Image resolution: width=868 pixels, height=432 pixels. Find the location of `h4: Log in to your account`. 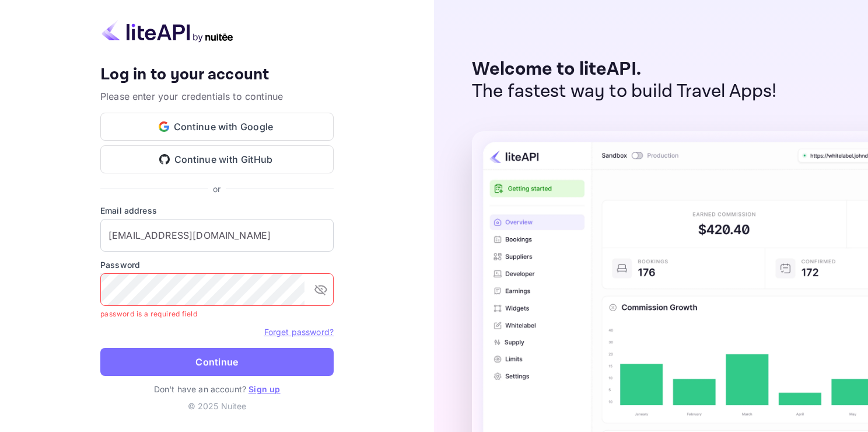

h4: Log in to your account is located at coordinates (217, 75).